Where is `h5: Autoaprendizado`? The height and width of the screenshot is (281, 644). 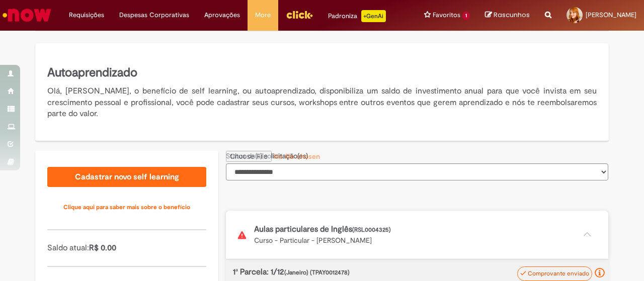
h5: Autoaprendizado is located at coordinates (322, 73).